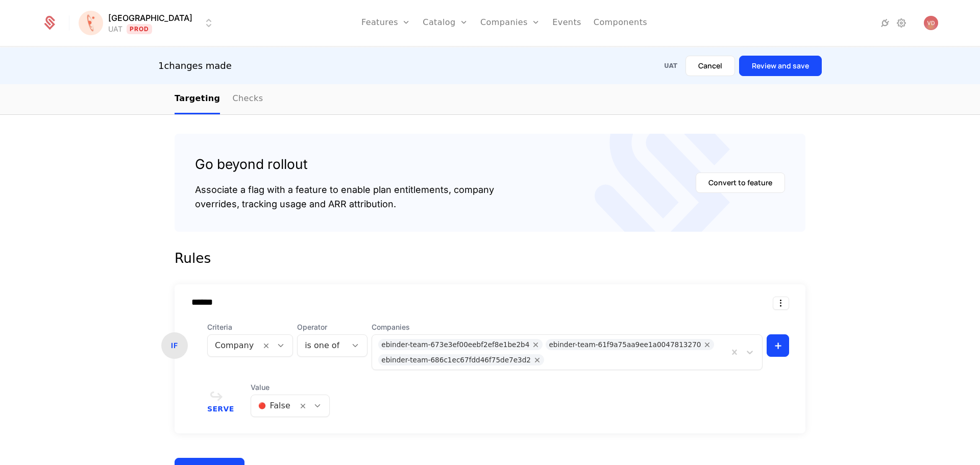  I want to click on button: Select environment, so click(148, 23).